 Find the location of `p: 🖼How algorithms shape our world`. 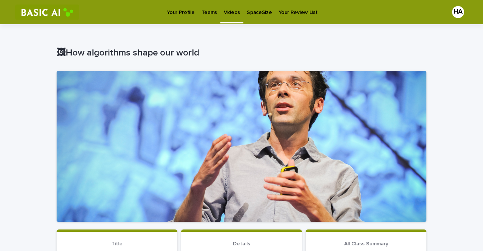

p: 🖼How algorithms shape our world is located at coordinates (240, 53).